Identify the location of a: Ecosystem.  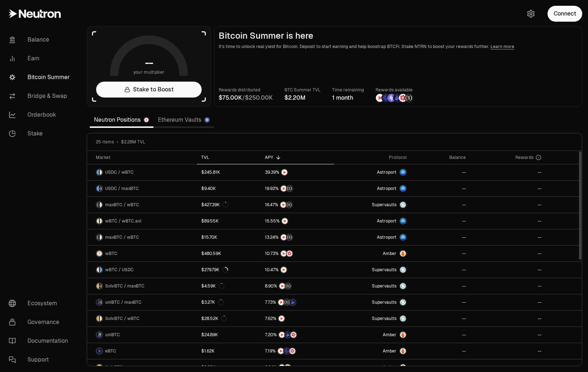
(41, 303).